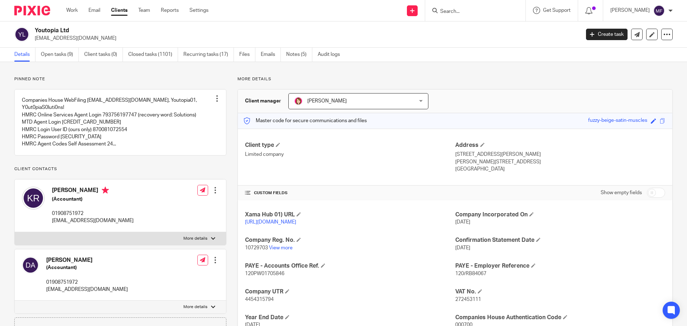  Describe the element at coordinates (299, 101) in the screenshot. I see `img: Katherine%20-%20Pink%20cartoon.png` at that location.